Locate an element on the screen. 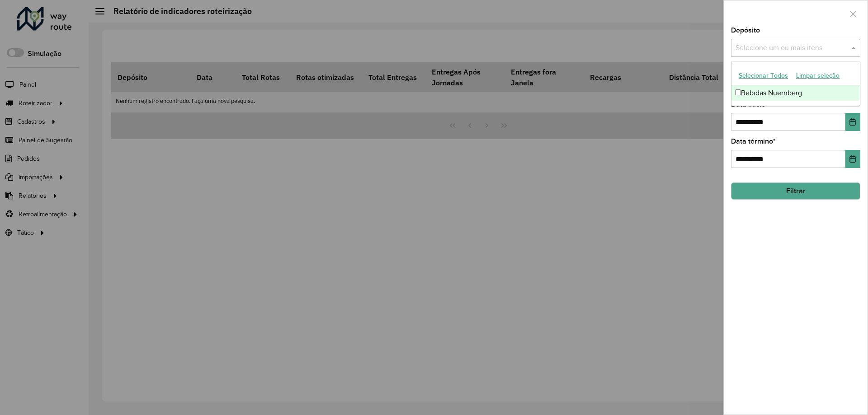  button: Selecionar Todos is located at coordinates (763, 75).